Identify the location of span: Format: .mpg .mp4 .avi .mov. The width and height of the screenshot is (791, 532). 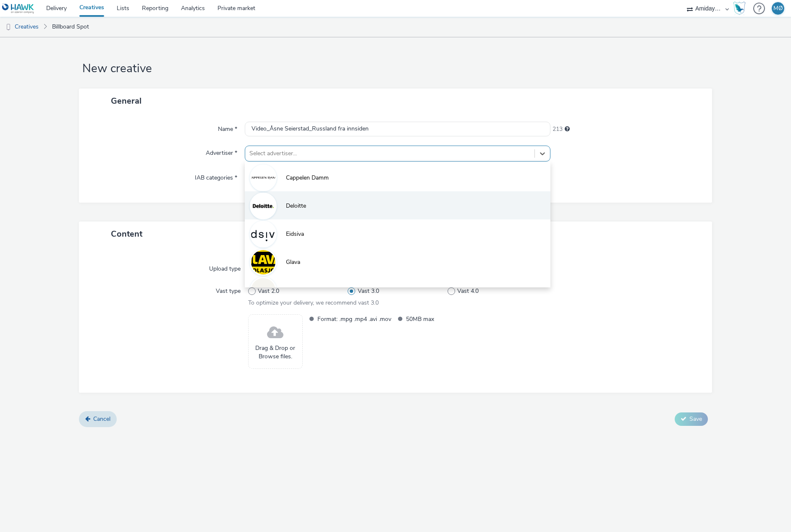
(355, 319).